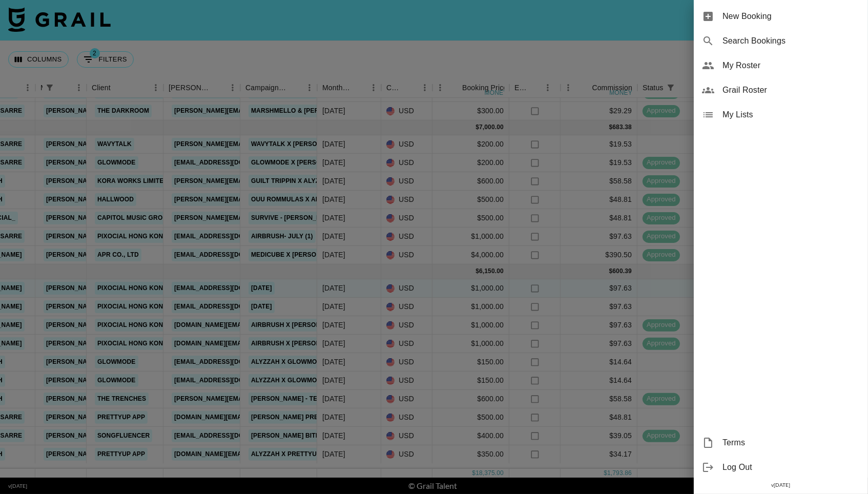  I want to click on div: Terms, so click(781, 443).